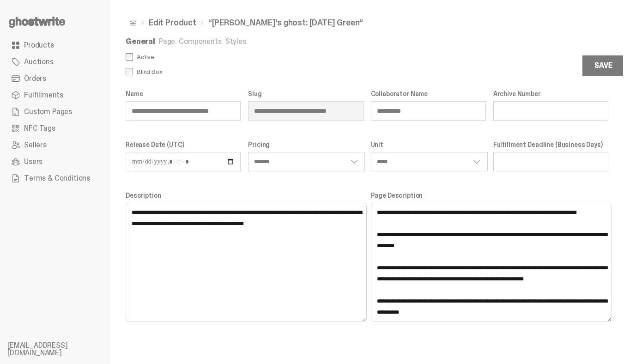  Describe the element at coordinates (55, 178) in the screenshot. I see `a: Terms & Conditions` at that location.